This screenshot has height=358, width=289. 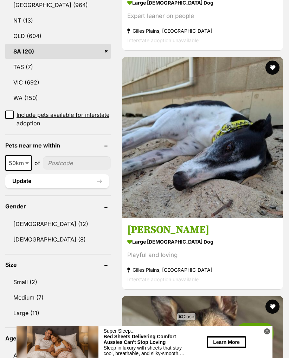 What do you see at coordinates (58, 297) in the screenshot?
I see `a: Medium (7)` at bounding box center [58, 297].